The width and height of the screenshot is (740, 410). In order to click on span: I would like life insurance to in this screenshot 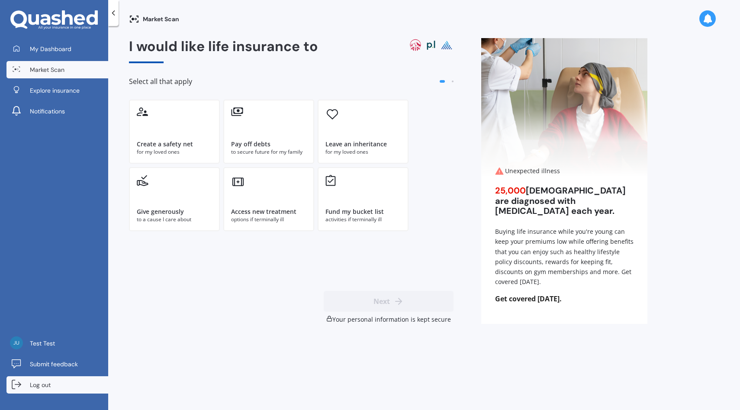, I will do `click(223, 46)`.